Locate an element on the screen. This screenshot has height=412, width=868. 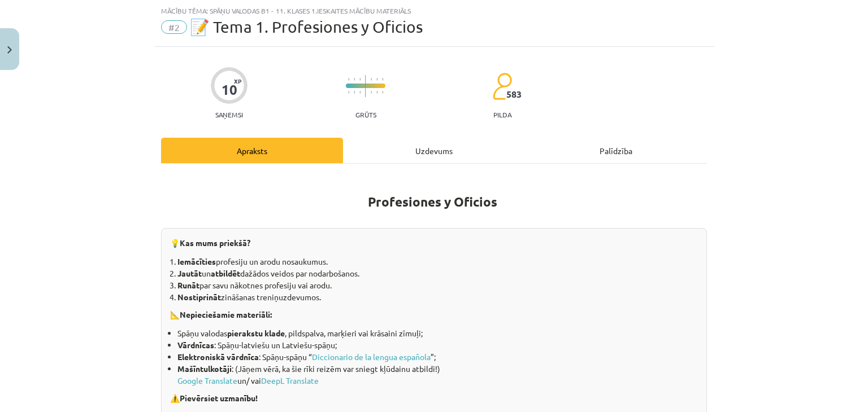
span: XP is located at coordinates (237, 80).